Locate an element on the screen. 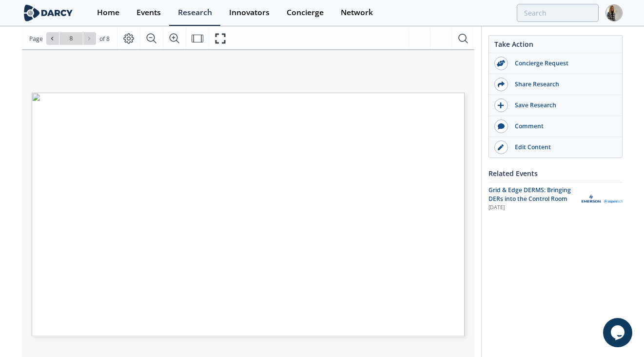 The width and height of the screenshot is (644, 357). div: Save Research is located at coordinates (562, 105).